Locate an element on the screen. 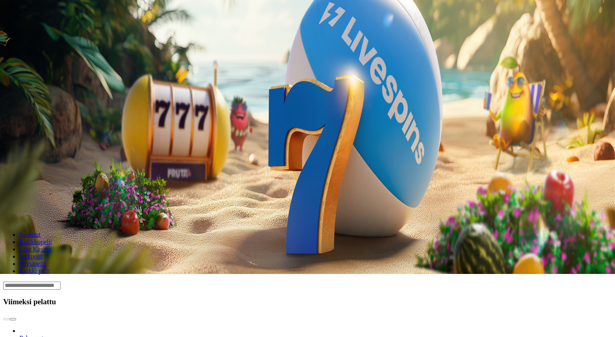 The image size is (615, 337). span: Jackpotit is located at coordinates (31, 256).